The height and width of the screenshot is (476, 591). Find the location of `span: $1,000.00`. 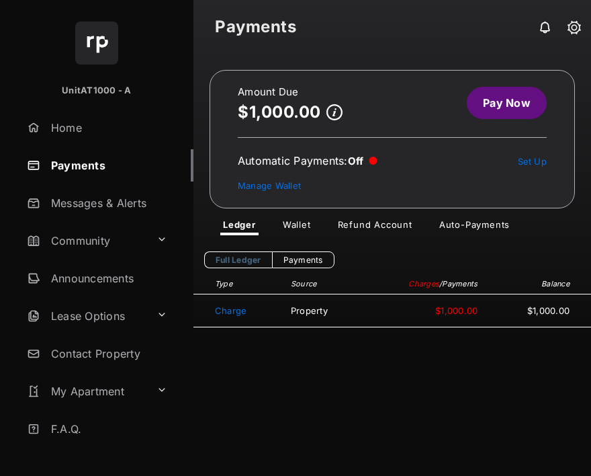

span: $1,000.00 is located at coordinates (422, 310).